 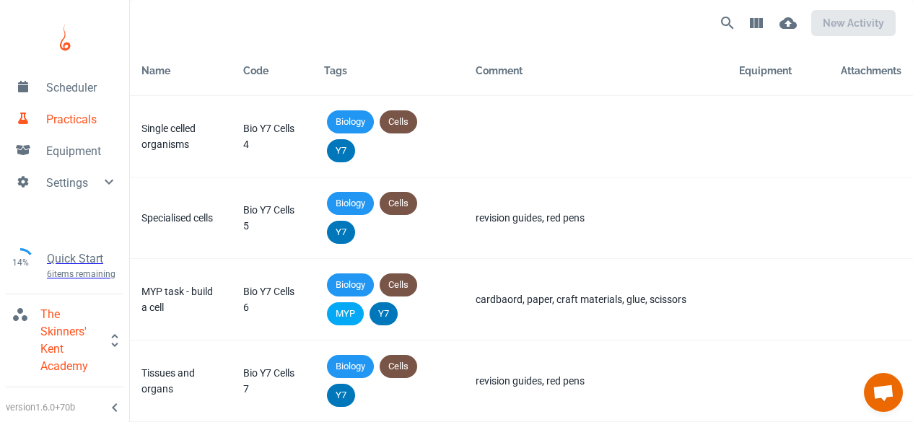 What do you see at coordinates (345, 314) in the screenshot?
I see `span: MYP` at bounding box center [345, 314].